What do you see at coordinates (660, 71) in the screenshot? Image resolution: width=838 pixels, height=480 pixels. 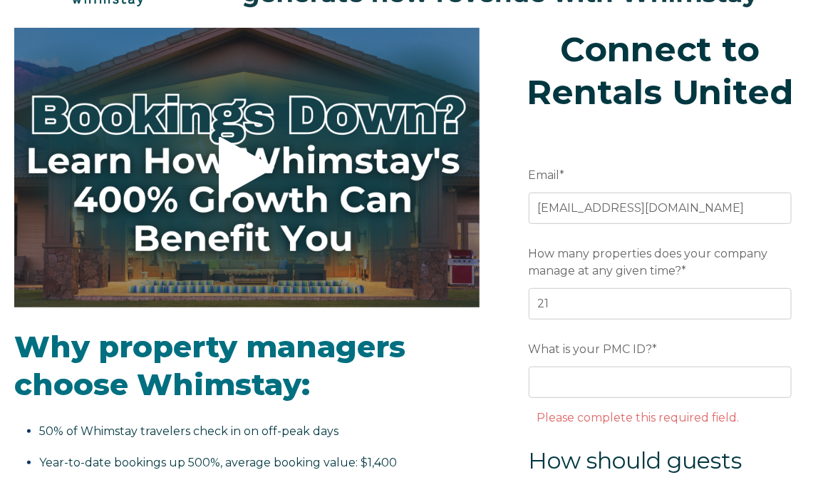 I see `span: Connect to Rentals United` at bounding box center [660, 71].